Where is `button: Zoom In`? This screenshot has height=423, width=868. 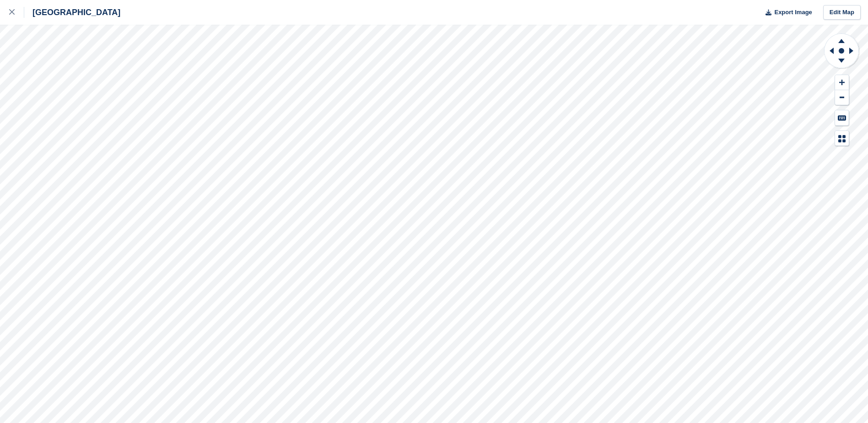 button: Zoom In is located at coordinates (842, 83).